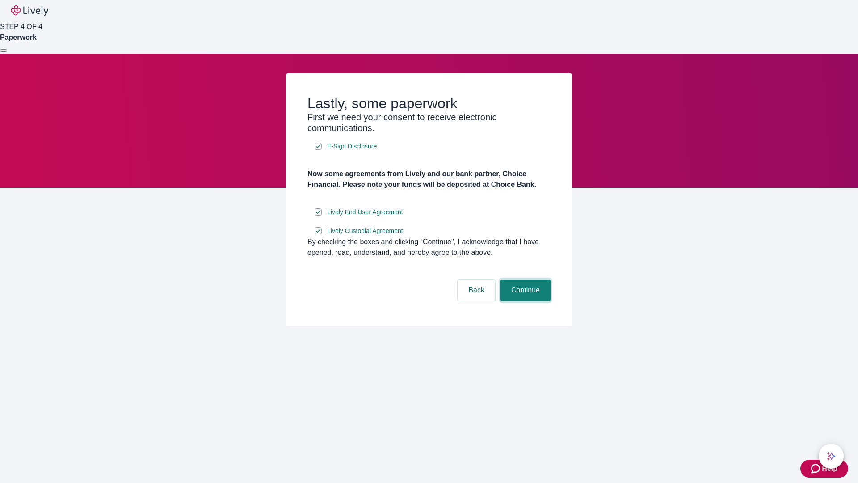 The height and width of the screenshot is (483, 858). I want to click on svg: Zendesk support icon, so click(817, 469).